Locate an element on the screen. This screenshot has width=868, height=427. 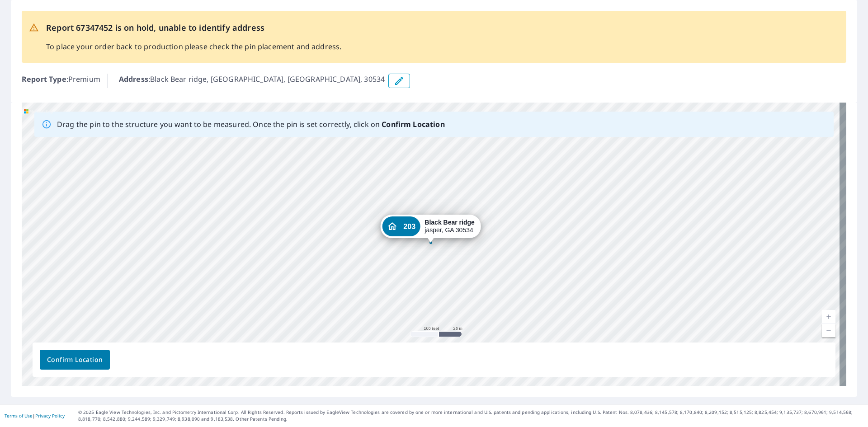
a: Current Level 18, Zoom Out is located at coordinates (829, 330).